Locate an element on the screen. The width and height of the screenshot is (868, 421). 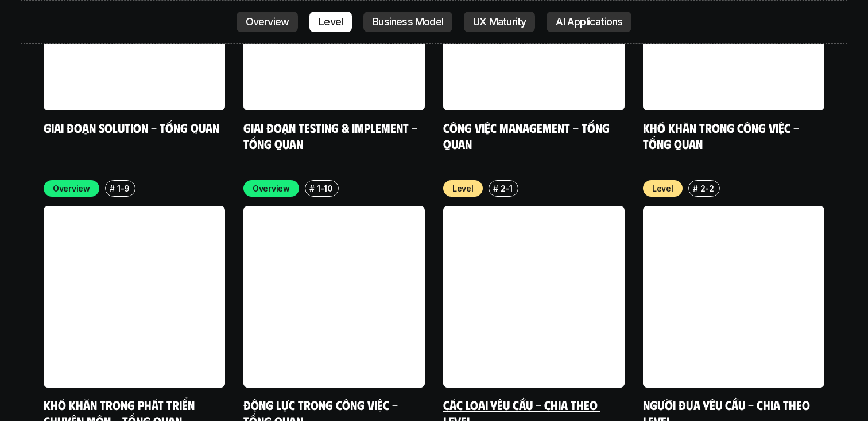
p: 2-2 is located at coordinates (708, 187).